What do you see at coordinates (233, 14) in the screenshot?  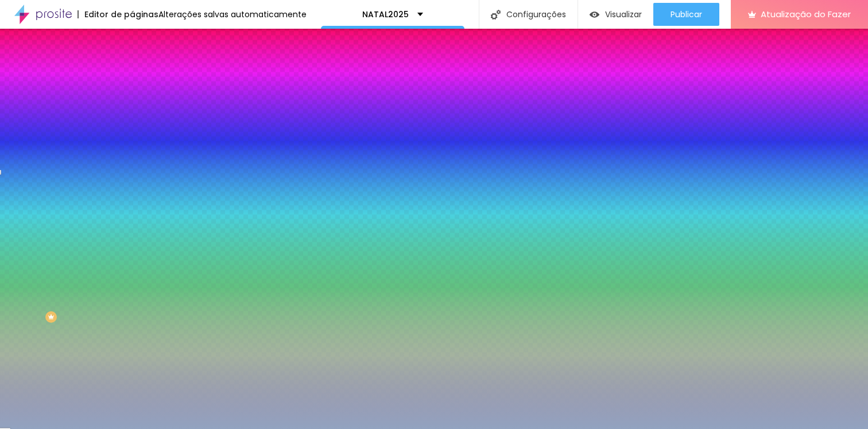 I see `font: Alterações salvas automaticamente` at bounding box center [233, 14].